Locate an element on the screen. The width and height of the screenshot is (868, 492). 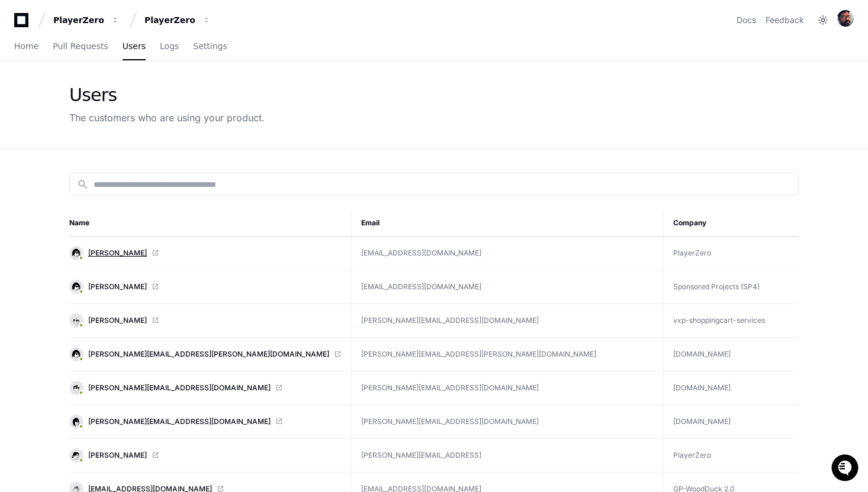
a: Pull Requests is located at coordinates (80, 47).